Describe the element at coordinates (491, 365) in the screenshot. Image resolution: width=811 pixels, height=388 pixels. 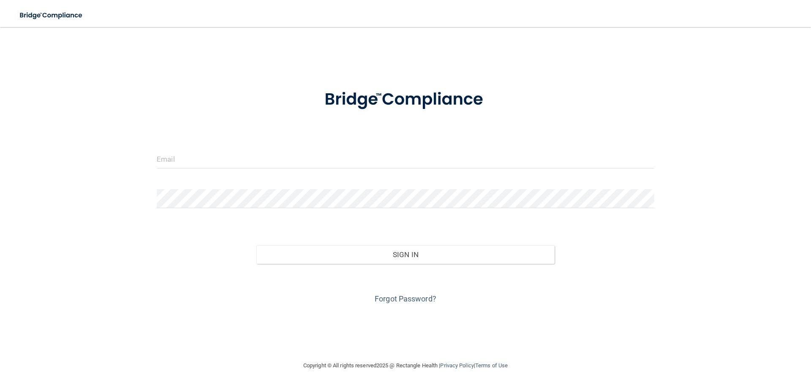
I see `a: Terms of Use` at that location.